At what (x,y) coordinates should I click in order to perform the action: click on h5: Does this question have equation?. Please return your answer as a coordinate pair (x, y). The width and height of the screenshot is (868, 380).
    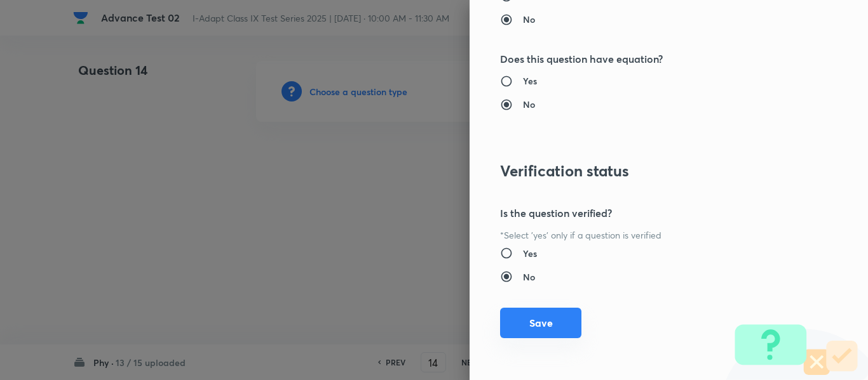
    Looking at the image, I should click on (647, 59).